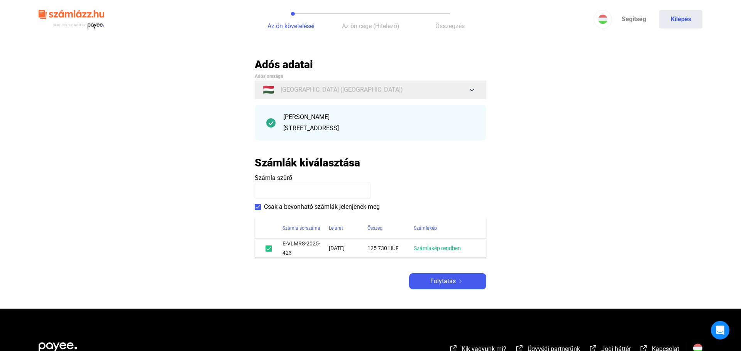 This screenshot has height=351, width=741. What do you see at coordinates (633, 19) in the screenshot?
I see `a: Segítség` at bounding box center [633, 19].